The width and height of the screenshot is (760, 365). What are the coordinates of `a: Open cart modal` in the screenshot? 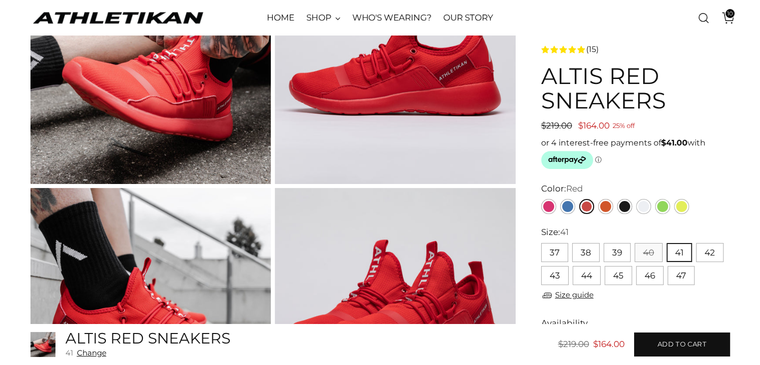 It's located at (724, 18).